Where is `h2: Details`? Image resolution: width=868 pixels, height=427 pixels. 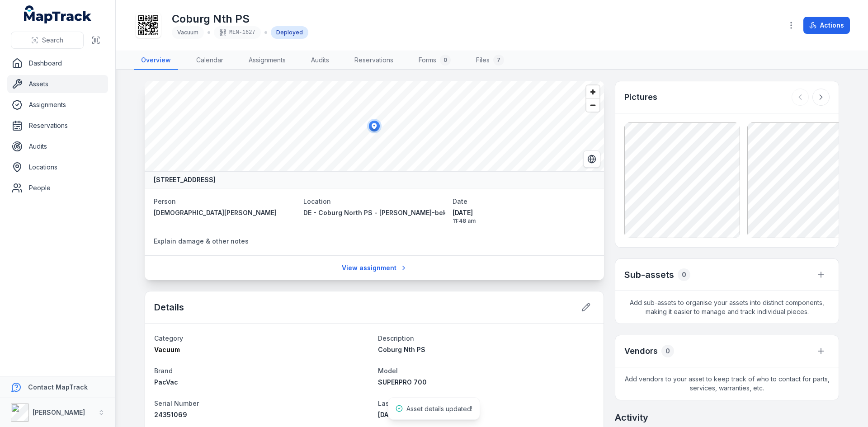 h2: Details is located at coordinates (169, 307).